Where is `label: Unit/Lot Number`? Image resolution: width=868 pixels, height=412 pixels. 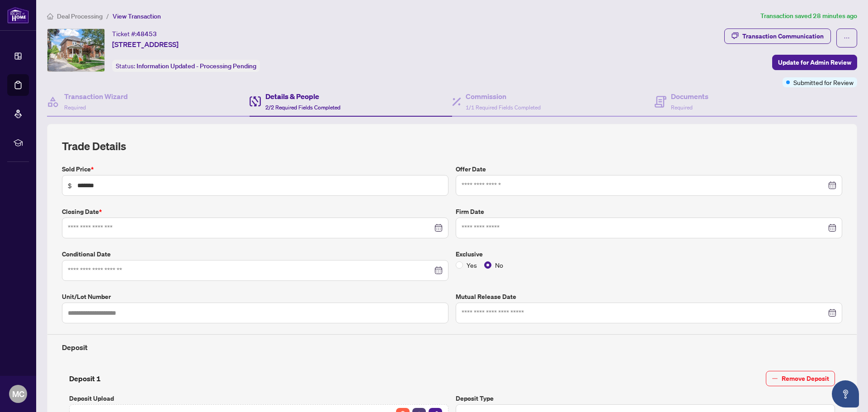 label: Unit/Lot Number is located at coordinates (255, 296).